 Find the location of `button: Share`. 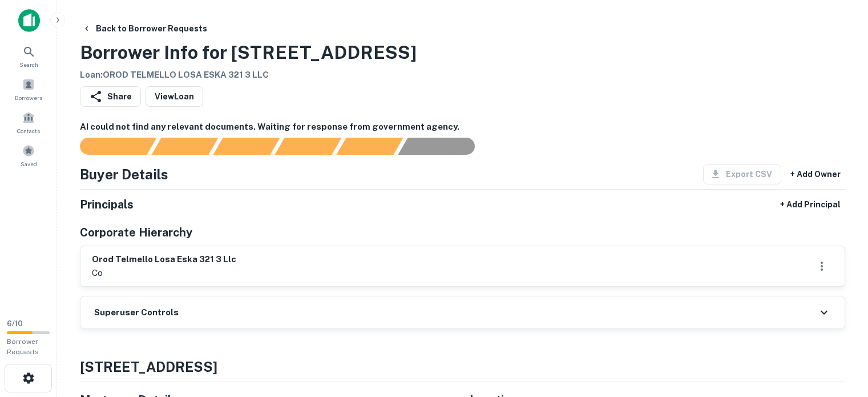

button: Share is located at coordinates (110, 96).